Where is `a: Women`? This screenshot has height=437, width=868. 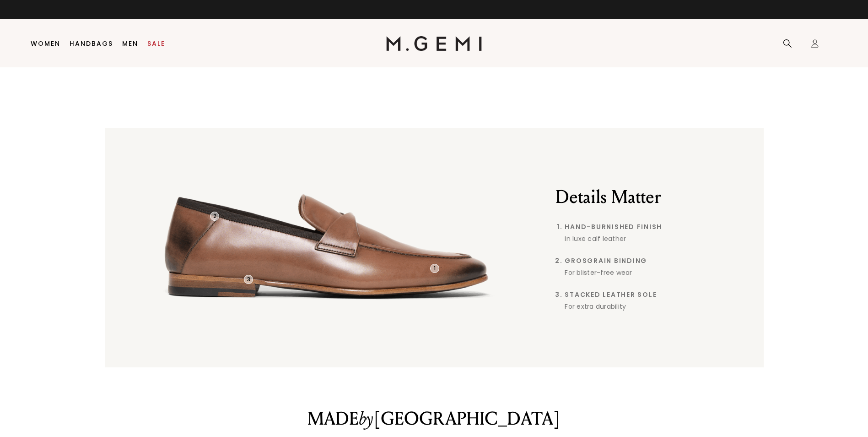
a: Women is located at coordinates (45, 44).